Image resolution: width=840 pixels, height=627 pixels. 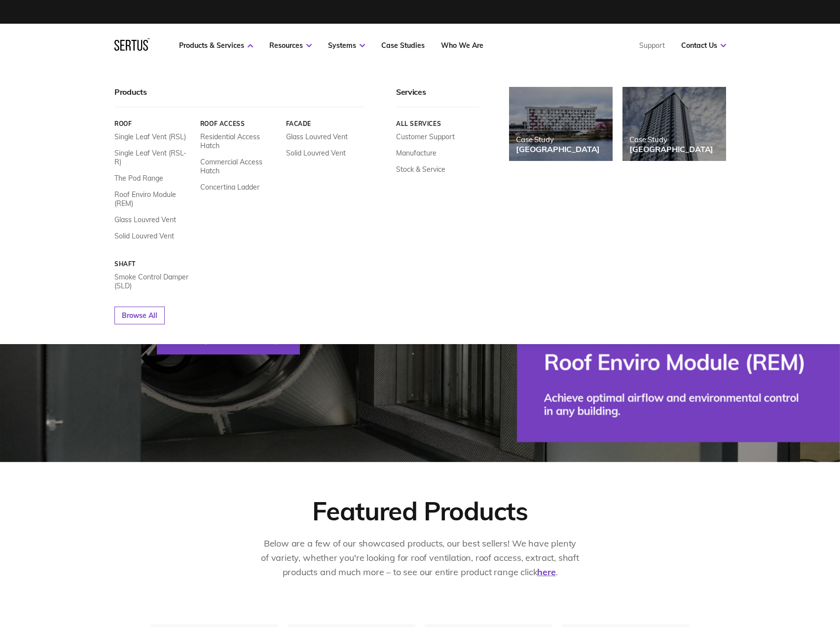 I want to click on div: Products, so click(x=239, y=97).